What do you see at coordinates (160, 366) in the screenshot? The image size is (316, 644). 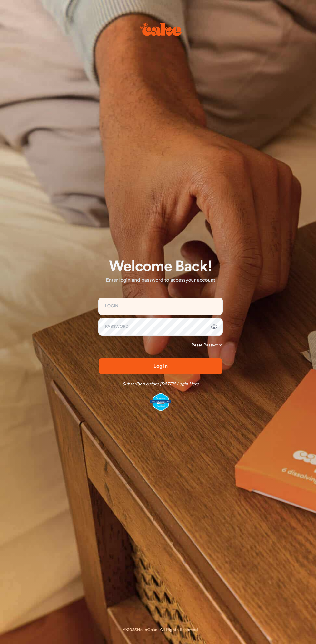 I see `button: Log In` at bounding box center [160, 366].